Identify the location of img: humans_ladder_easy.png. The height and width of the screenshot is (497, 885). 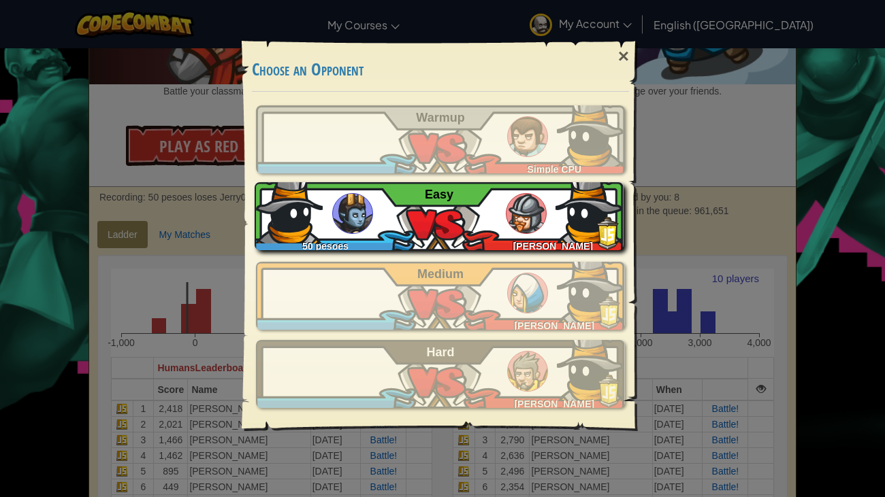
(526, 214).